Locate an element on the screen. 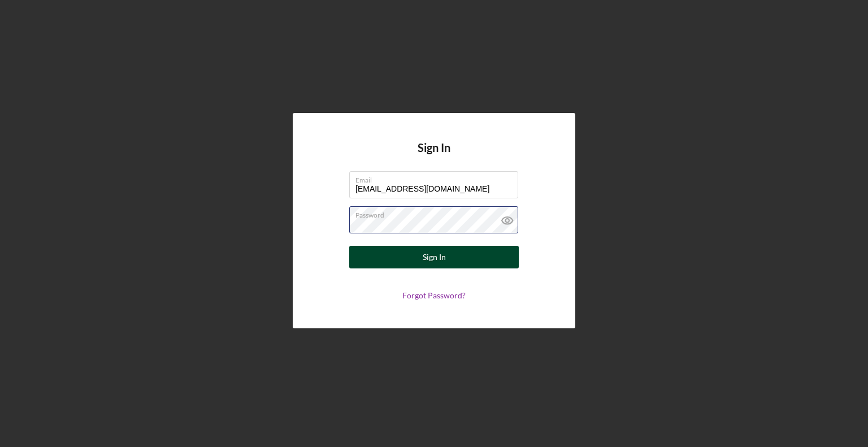 This screenshot has height=447, width=868. button: Sign In is located at coordinates (434, 257).